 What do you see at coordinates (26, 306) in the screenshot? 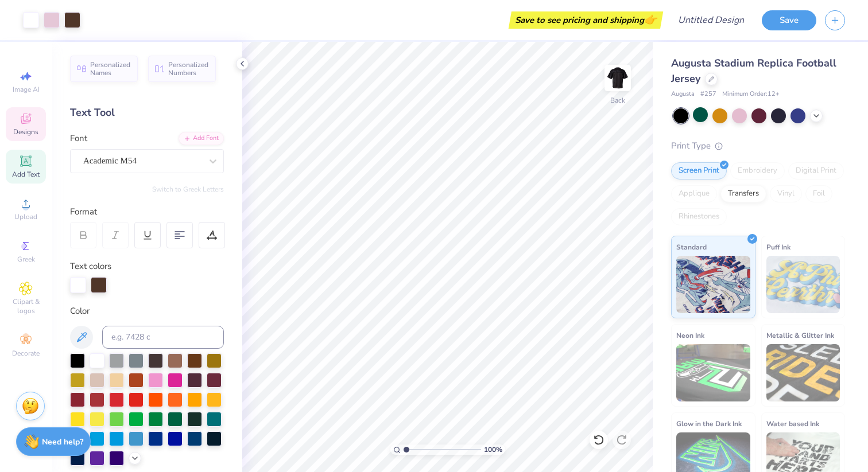
I see `span: Clipart & logos` at bounding box center [26, 306].